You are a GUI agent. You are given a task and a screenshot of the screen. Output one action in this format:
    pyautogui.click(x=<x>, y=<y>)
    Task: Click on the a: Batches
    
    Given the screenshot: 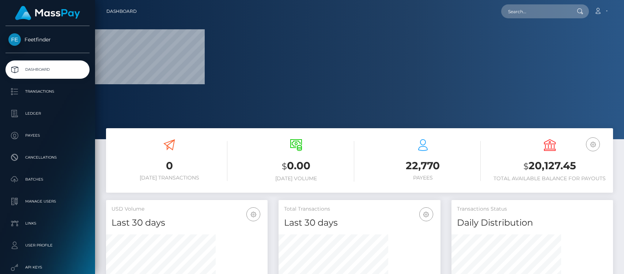 What is the action you would take?
    pyautogui.click(x=48, y=179)
    